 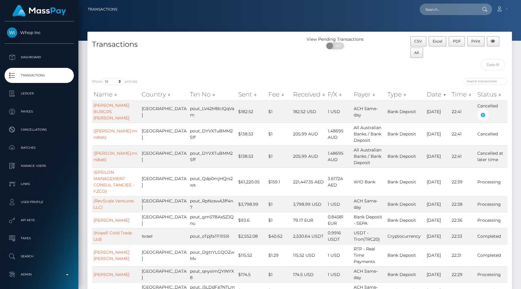 I want to click on span: Print, so click(x=476, y=41).